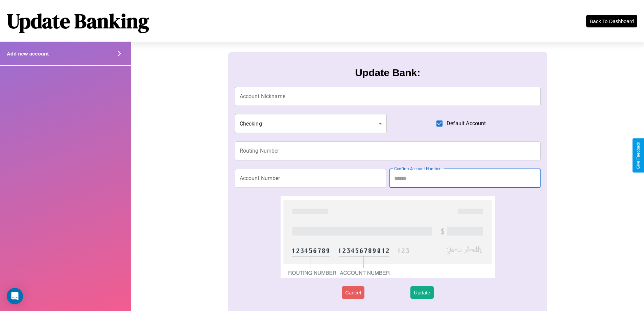  I want to click on button: Back To Dashboard, so click(611, 21).